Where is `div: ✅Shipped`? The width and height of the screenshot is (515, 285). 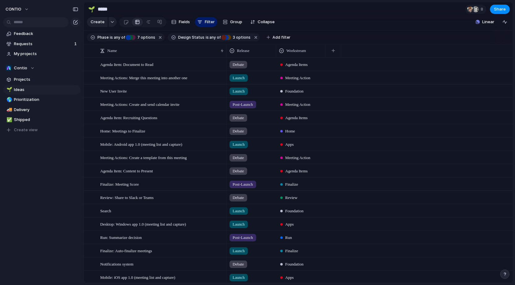
div: ✅Shipped is located at coordinates (42, 120).